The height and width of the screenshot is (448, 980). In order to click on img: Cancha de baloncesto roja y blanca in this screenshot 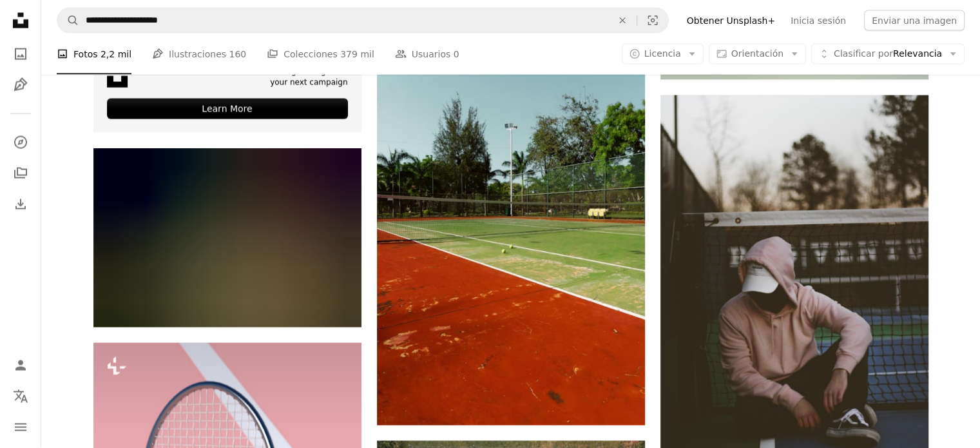, I will do `click(511, 225)`.